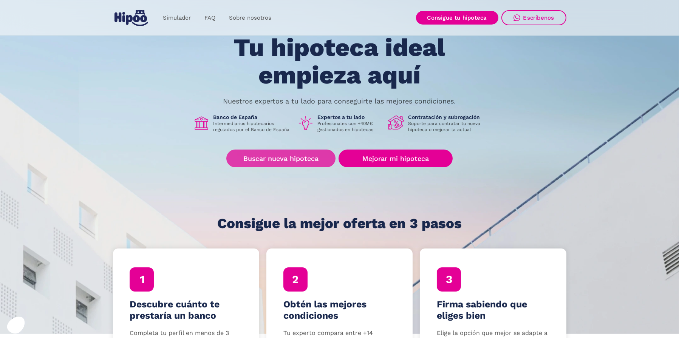 The width and height of the screenshot is (679, 338). What do you see at coordinates (339, 310) in the screenshot?
I see `h4: Obtén las mejores condiciones` at bounding box center [339, 310].